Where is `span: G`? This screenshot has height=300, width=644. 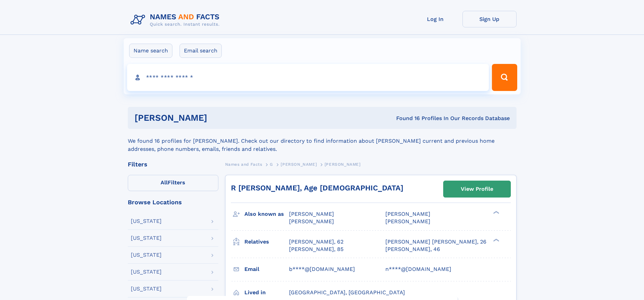
span: G is located at coordinates (272, 165).